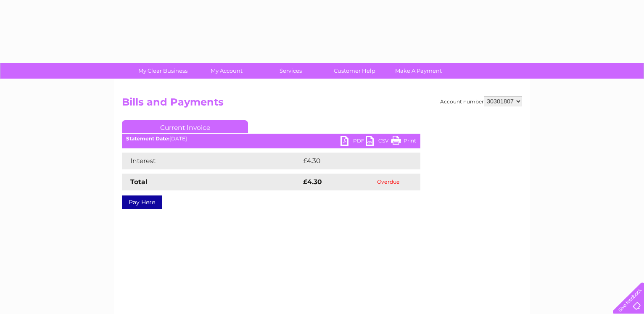 The height and width of the screenshot is (314, 644). I want to click on h2: Bills and Payments, so click(322, 104).